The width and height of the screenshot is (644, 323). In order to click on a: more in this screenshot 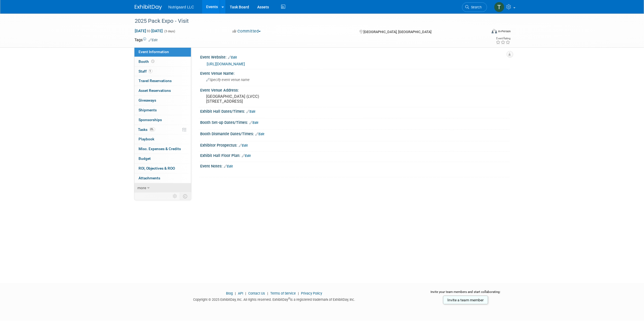, I will do `click(162, 188)`.